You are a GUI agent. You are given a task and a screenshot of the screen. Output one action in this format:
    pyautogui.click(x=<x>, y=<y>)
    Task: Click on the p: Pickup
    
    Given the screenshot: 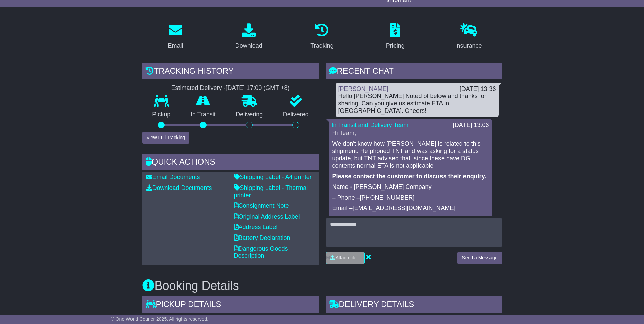 What is the action you would take?
    pyautogui.click(x=162, y=114)
    